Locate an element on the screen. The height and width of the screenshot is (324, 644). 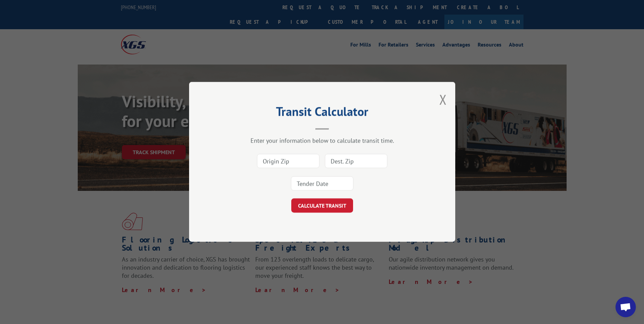
button: CALCULATE TRANSIT is located at coordinates (322, 206).